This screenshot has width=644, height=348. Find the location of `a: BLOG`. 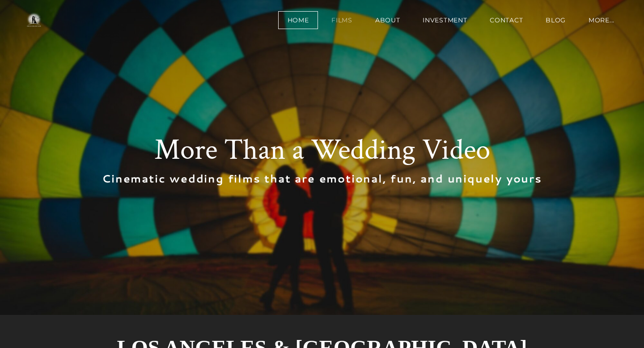

a: BLOG is located at coordinates (555, 20).